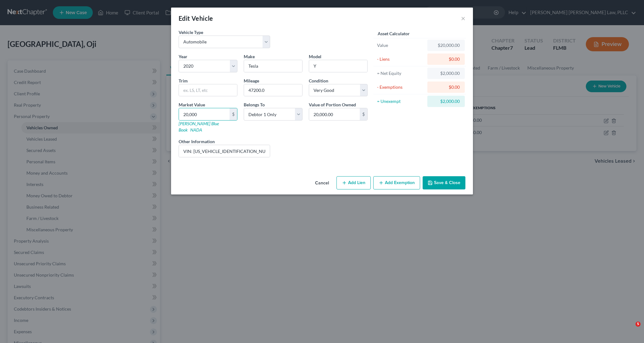 Image resolution: width=644 pixels, height=343 pixels. What do you see at coordinates (401, 102) in the screenshot?
I see `div: = Unexempt` at bounding box center [401, 102].